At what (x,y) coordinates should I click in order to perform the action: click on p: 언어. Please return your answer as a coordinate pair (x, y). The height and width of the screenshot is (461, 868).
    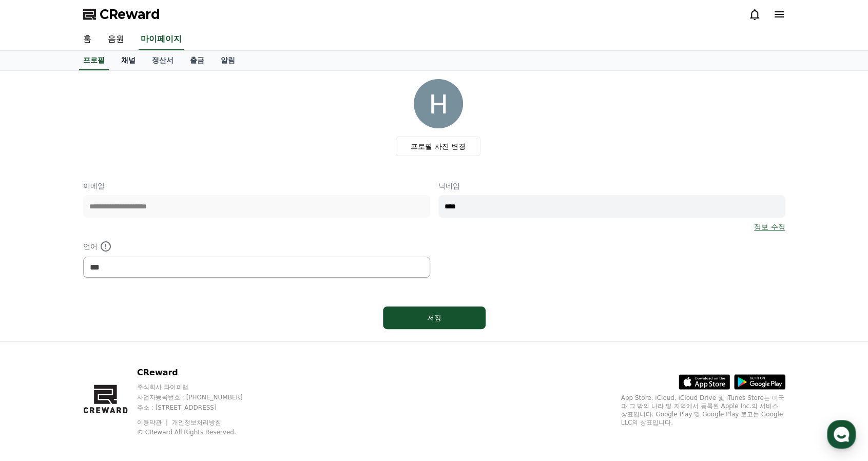
    Looking at the image, I should click on (257, 247).